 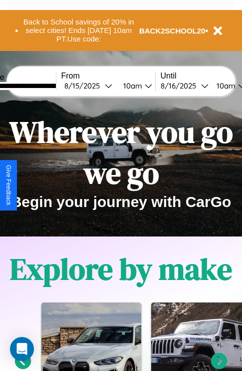 I want to click on button: 10am, so click(x=135, y=85).